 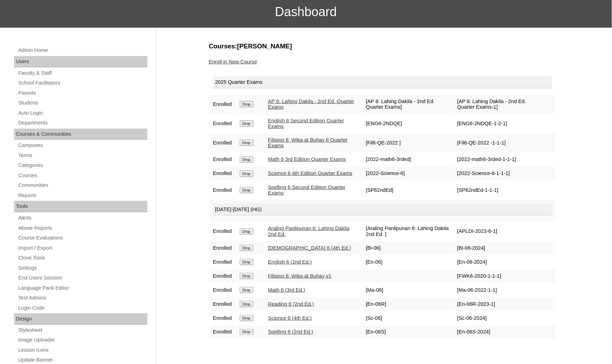 I want to click on td: [ENG6-2NDQE-1-2-1], so click(x=501, y=124).